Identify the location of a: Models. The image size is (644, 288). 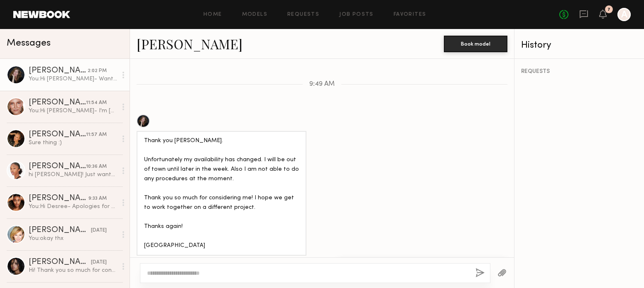
(254, 15).